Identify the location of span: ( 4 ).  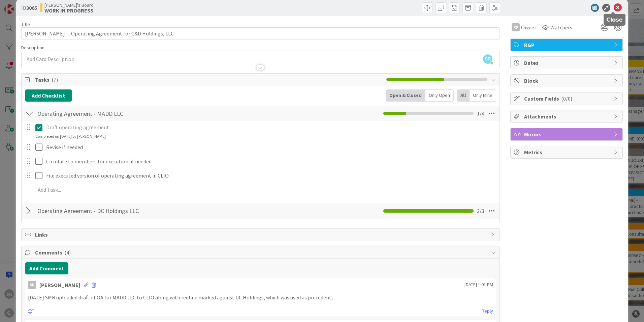
(67, 252).